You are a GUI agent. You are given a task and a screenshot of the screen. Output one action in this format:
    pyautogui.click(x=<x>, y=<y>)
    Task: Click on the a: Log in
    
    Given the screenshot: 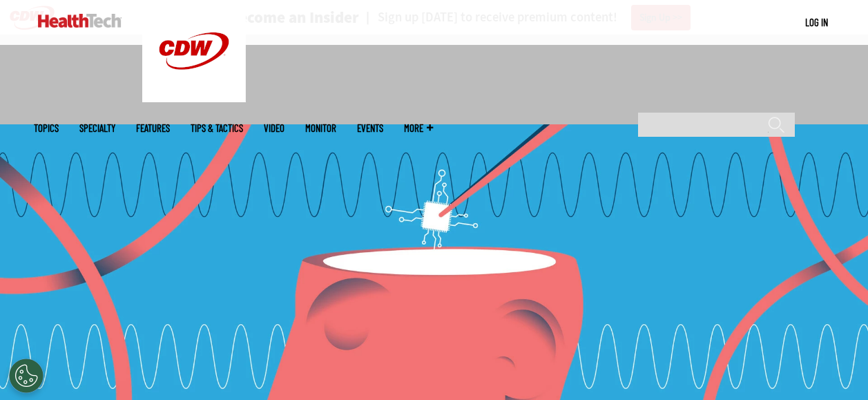 What is the action you would take?
    pyautogui.click(x=816, y=22)
    